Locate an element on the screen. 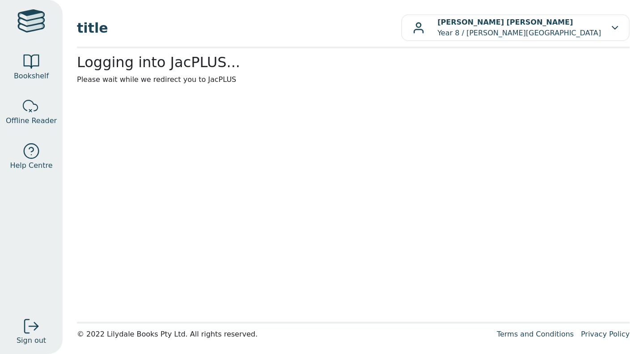 The height and width of the screenshot is (354, 644). a: Privacy Policy is located at coordinates (605, 334).